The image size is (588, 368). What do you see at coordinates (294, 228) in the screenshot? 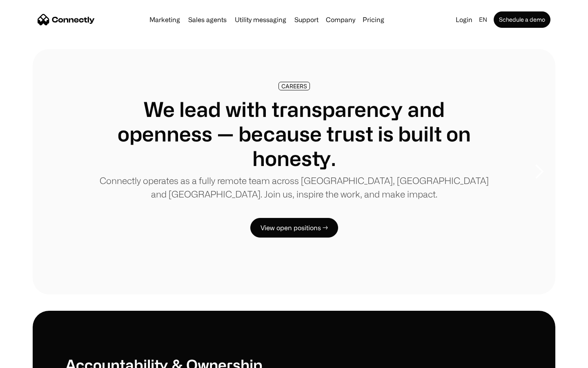
I see `a: View open positions →` at bounding box center [294, 228].